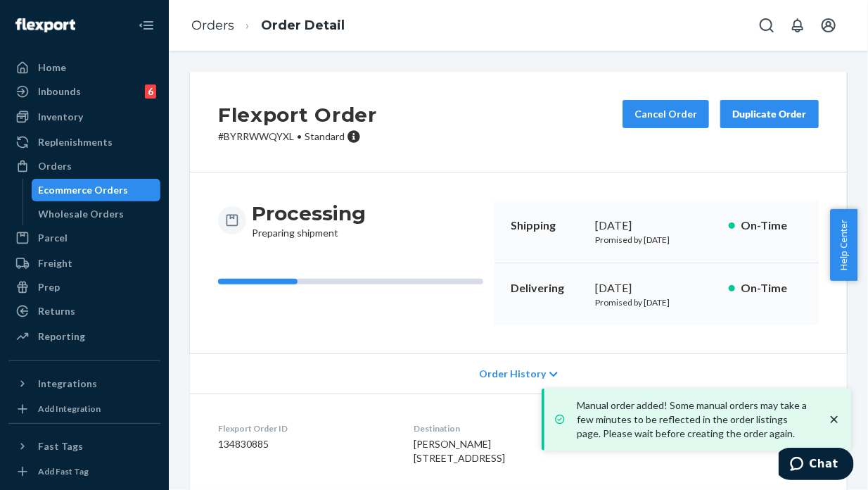 This screenshot has width=868, height=490. I want to click on div: Parcel, so click(53, 238).